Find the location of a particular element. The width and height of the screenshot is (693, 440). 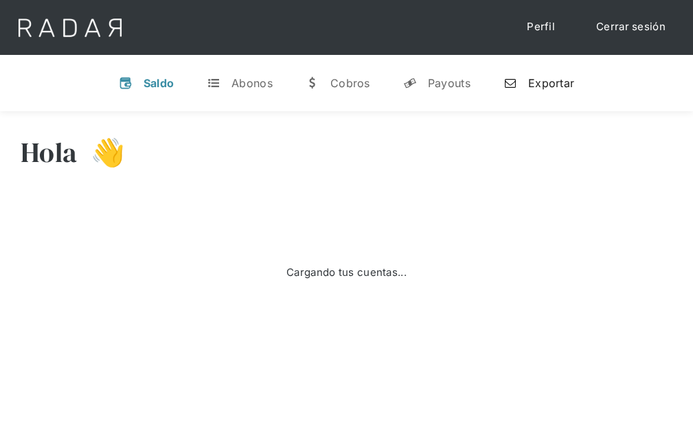

div: Payouts is located at coordinates (449, 83).